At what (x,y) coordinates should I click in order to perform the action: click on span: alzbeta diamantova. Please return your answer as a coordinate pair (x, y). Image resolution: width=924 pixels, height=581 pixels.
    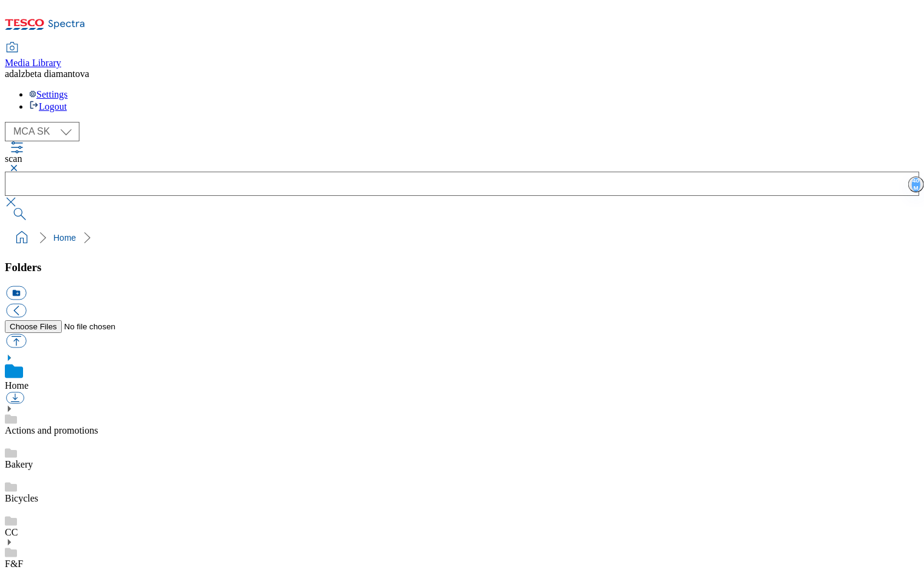
    Looking at the image, I should click on (52, 74).